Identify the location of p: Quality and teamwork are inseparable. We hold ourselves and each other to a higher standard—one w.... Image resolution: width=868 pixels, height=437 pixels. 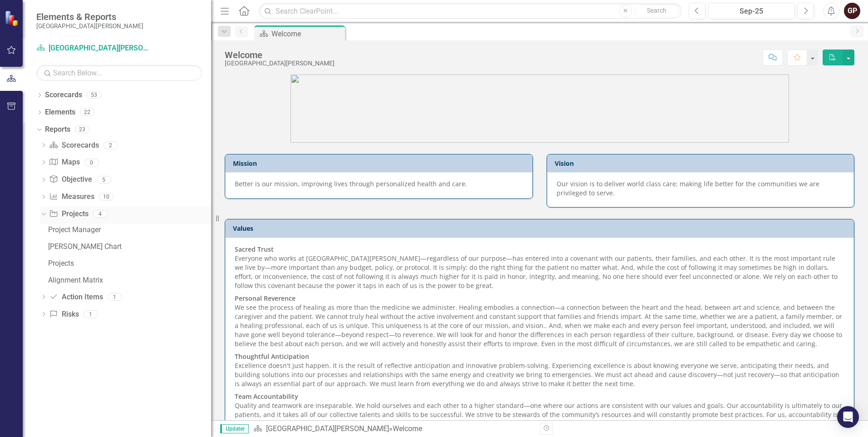
(539, 410).